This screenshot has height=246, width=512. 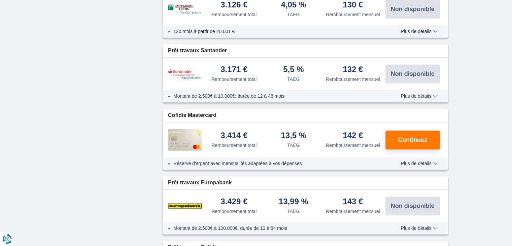 I want to click on img: pret personnel Santander, so click(x=185, y=74).